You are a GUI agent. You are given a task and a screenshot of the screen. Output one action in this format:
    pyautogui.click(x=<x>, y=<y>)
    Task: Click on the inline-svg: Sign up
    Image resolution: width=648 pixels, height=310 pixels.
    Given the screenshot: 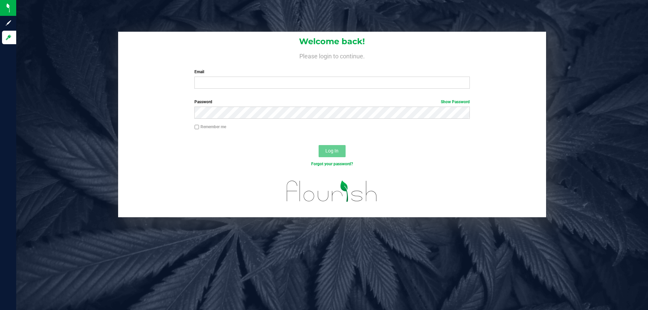 What is the action you would take?
    pyautogui.click(x=8, y=23)
    